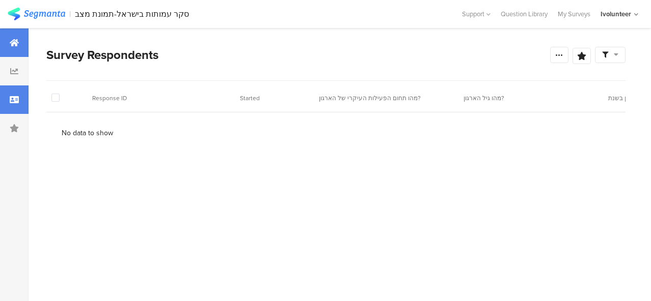 This screenshot has width=651, height=301. I want to click on div: Support, so click(476, 14).